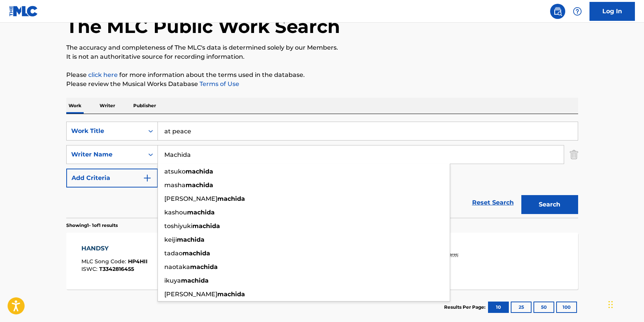 The height and width of the screenshot is (322, 644). I want to click on img: search, so click(558, 11).